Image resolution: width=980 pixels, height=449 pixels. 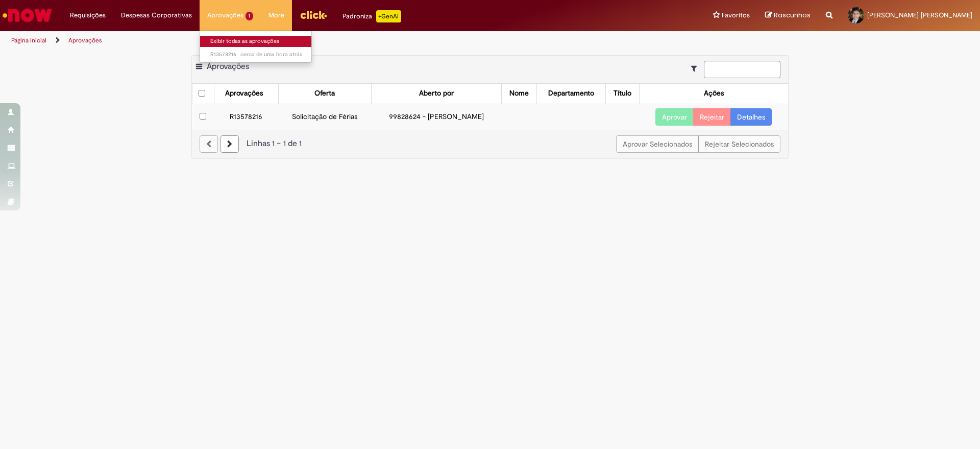 What do you see at coordinates (519, 94) in the screenshot?
I see `div: Nome` at bounding box center [519, 94].